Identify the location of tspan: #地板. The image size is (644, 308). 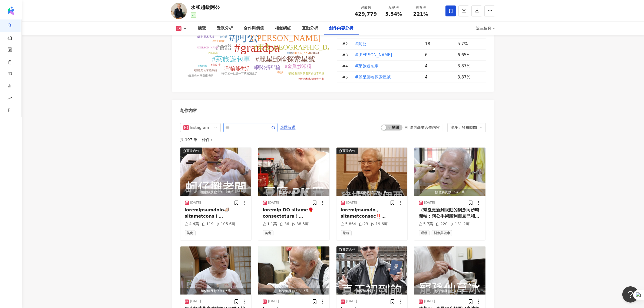
(223, 36).